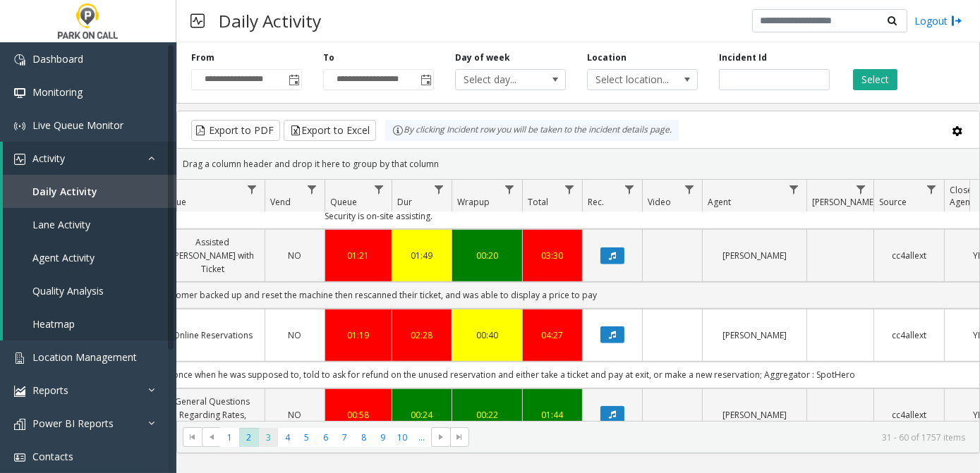 The image size is (980, 473). What do you see at coordinates (325, 437) in the screenshot?
I see `span: Page 6` at bounding box center [325, 437].